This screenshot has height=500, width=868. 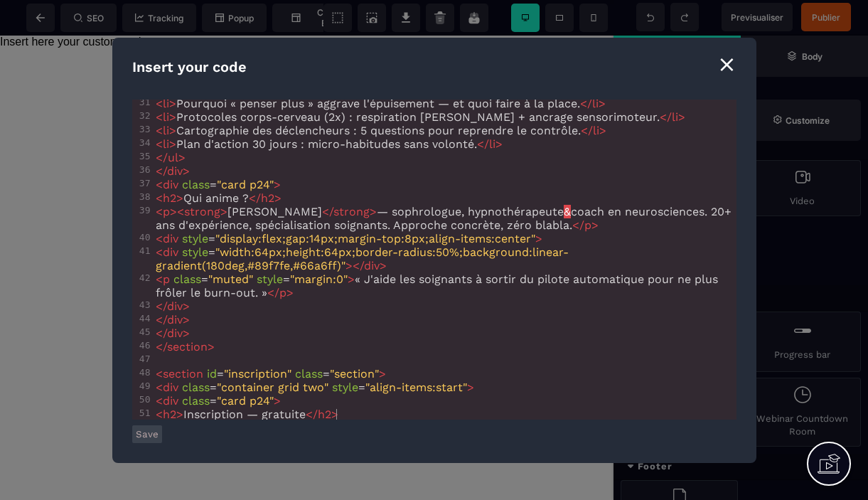 I want to click on div: Insert your code, so click(x=435, y=67).